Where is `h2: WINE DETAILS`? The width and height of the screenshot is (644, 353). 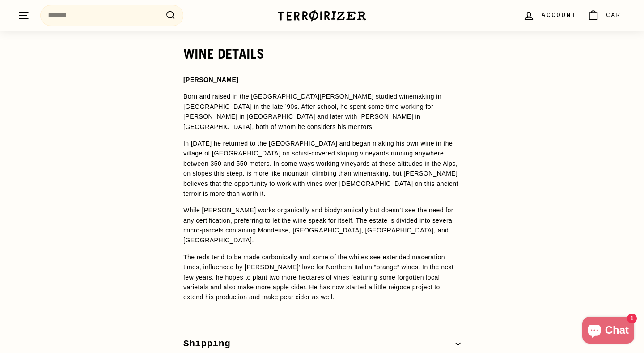
h2: WINE DETAILS is located at coordinates (322, 53).